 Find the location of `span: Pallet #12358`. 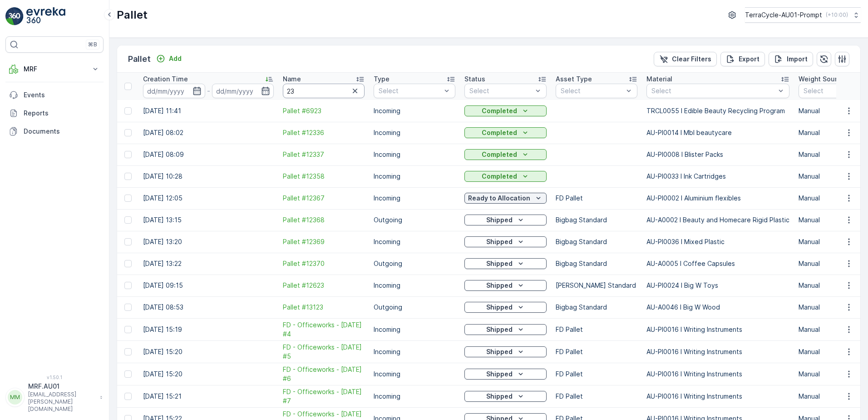

span: Pallet #12358 is located at coordinates (324, 176).